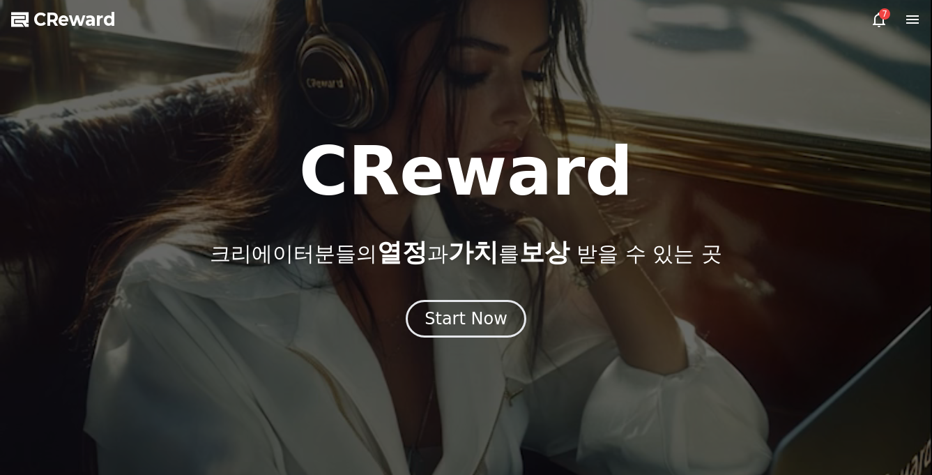  What do you see at coordinates (466, 320) in the screenshot?
I see `a: Start Now` at bounding box center [466, 320].